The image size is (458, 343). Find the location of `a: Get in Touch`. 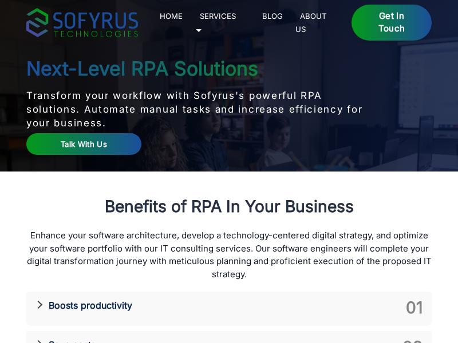

a: Get in Touch is located at coordinates (391, 23).